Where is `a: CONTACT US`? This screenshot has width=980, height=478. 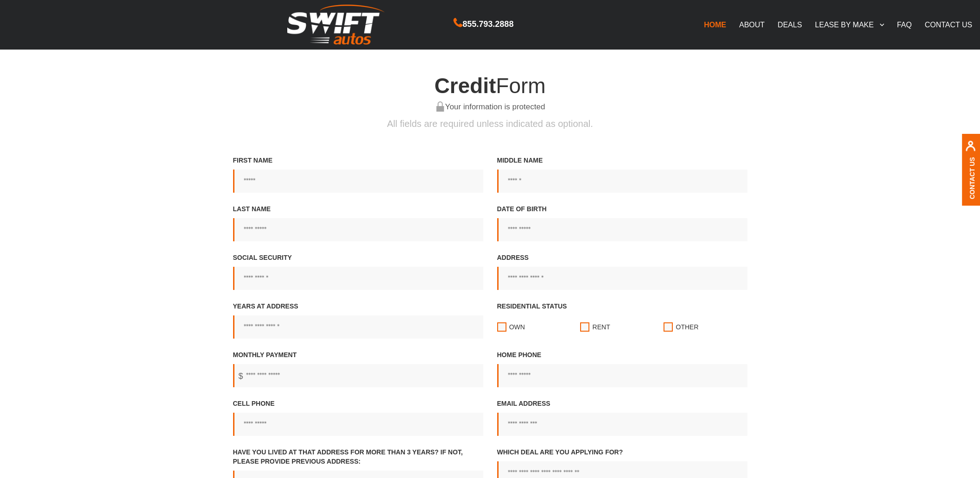 a: CONTACT US is located at coordinates (949, 25).